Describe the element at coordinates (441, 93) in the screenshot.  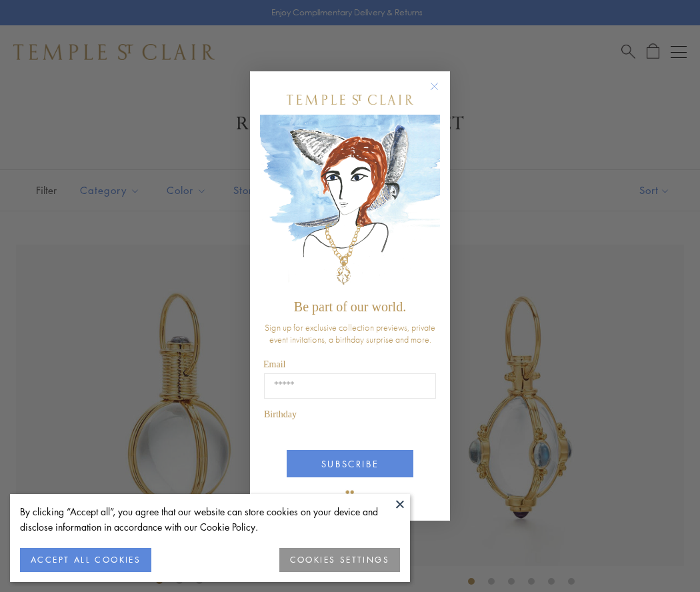
I see `button: Close dialog` at that location.